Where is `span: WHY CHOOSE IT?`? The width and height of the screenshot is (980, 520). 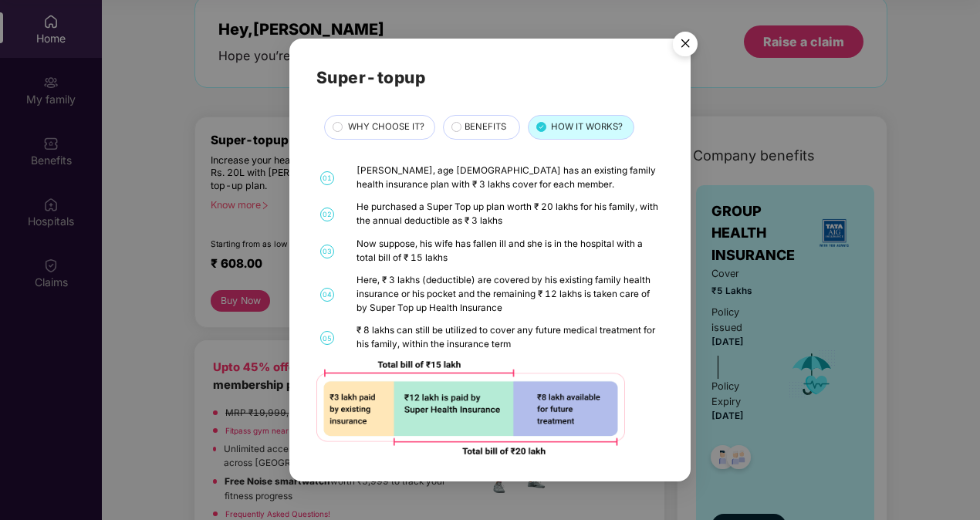 span: WHY CHOOSE IT? is located at coordinates (386, 128).